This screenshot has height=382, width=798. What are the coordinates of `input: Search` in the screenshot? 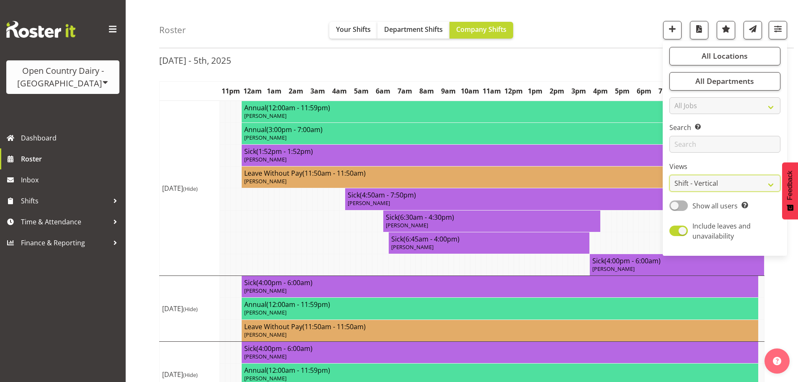 It's located at (725, 144).